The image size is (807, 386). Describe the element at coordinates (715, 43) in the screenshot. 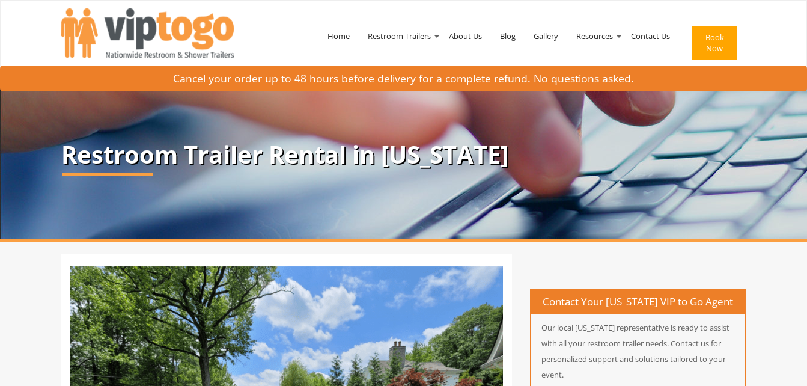

I see `button: Book Now` at that location.